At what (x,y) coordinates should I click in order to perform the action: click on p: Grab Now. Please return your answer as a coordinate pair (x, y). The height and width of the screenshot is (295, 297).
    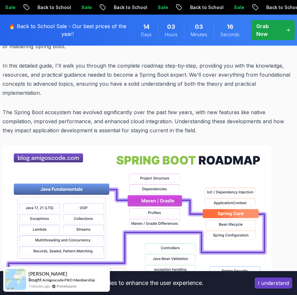
    Looking at the image, I should click on (269, 30).